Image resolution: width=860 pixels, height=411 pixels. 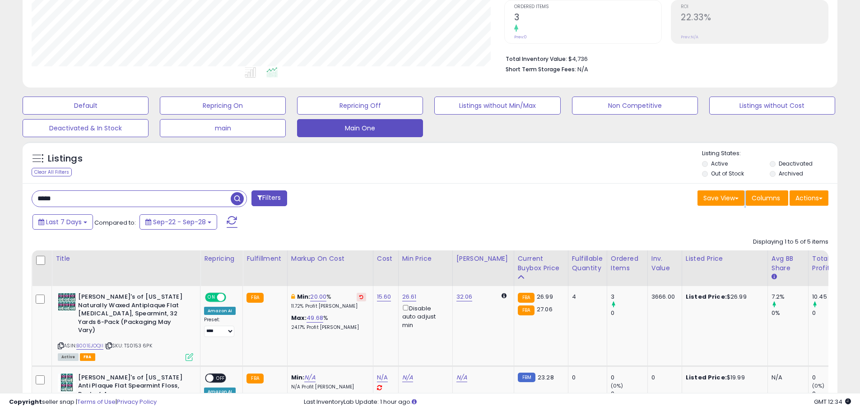 I want to click on h5: Listings, so click(x=65, y=159).